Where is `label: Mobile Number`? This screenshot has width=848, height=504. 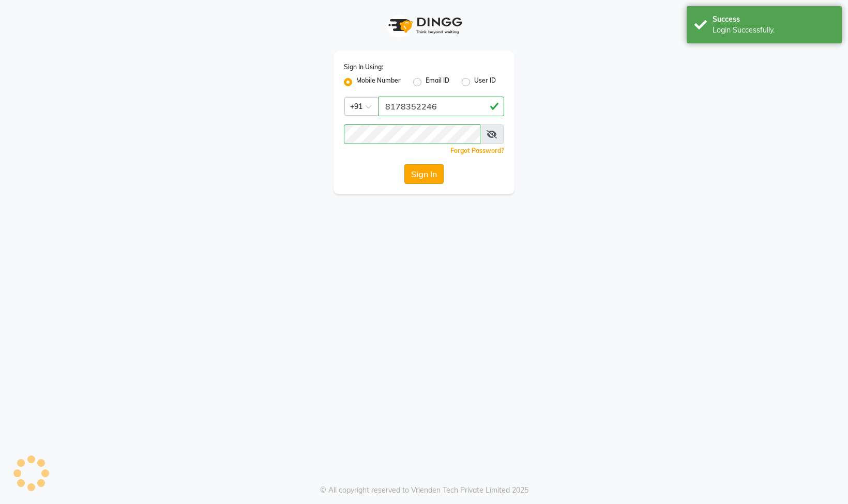
label: Mobile Number is located at coordinates (378, 82).